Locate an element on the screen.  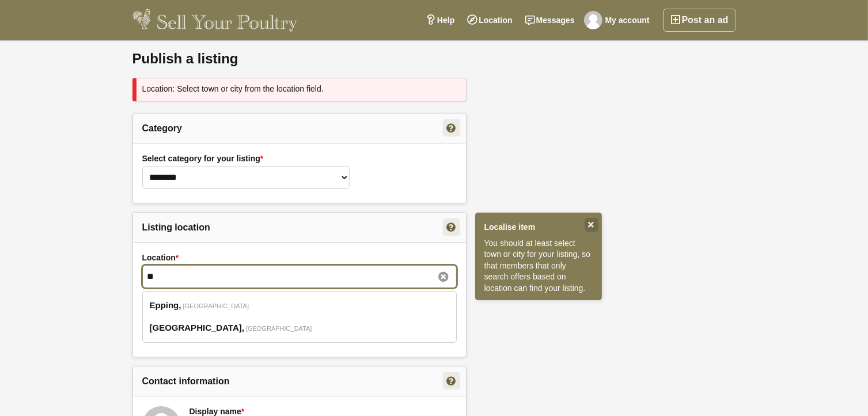
img: Ms Edmunds is located at coordinates (593, 20).